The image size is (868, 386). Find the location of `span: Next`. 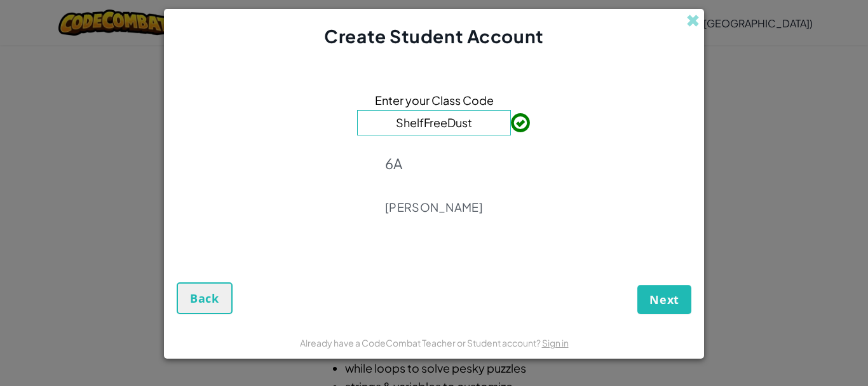

span: Next is located at coordinates (664, 299).